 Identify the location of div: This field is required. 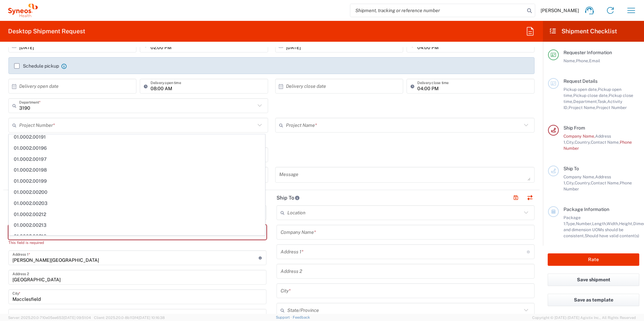
(137, 243).